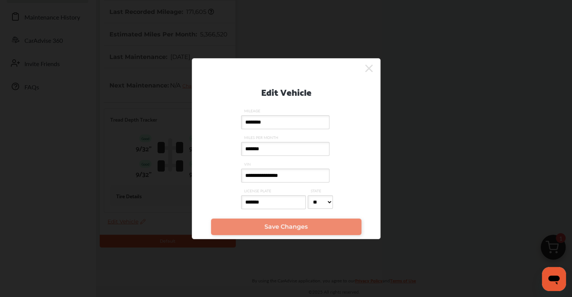  What do you see at coordinates (286, 138) in the screenshot?
I see `span: MILES PER MONTH` at bounding box center [286, 138].